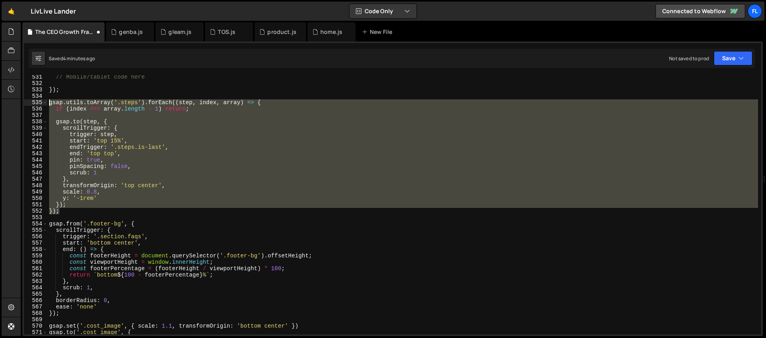 The height and width of the screenshot is (338, 766). I want to click on div: genba.js, so click(131, 32).